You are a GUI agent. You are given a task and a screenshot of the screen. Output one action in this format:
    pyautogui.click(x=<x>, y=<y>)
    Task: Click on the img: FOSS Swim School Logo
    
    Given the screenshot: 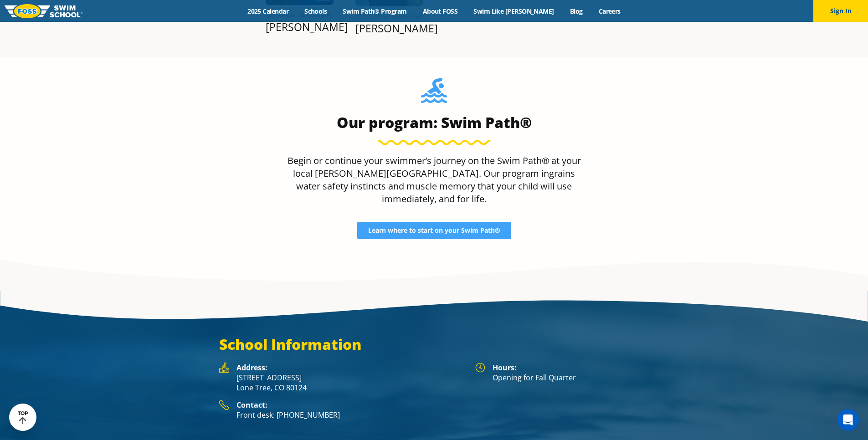 What is the action you would take?
    pyautogui.click(x=43, y=11)
    